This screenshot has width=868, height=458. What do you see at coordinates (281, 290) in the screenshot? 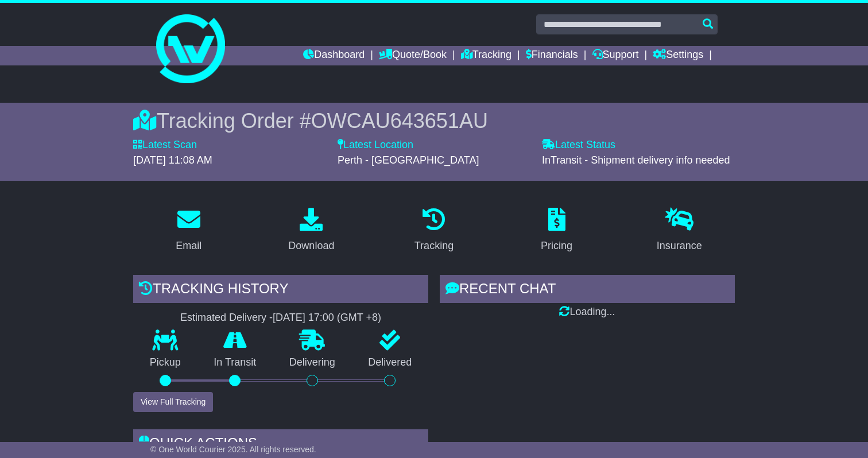
I see `div: Tracking history` at bounding box center [281, 290].